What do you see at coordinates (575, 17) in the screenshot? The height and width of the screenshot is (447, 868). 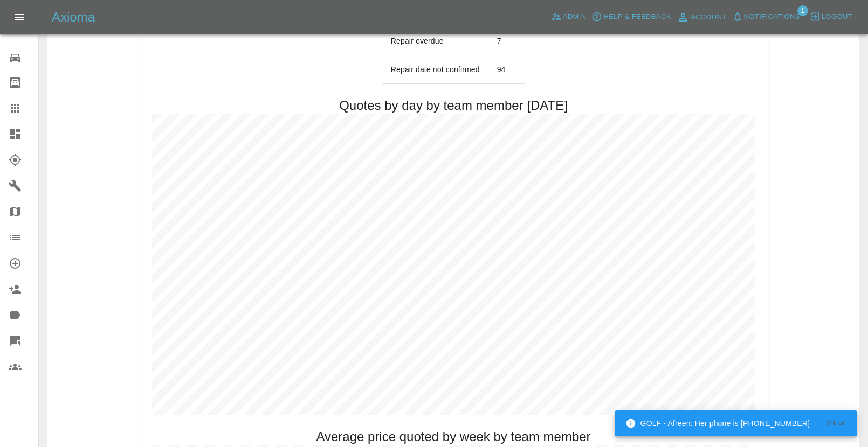 I see `span: Admin` at bounding box center [575, 17].